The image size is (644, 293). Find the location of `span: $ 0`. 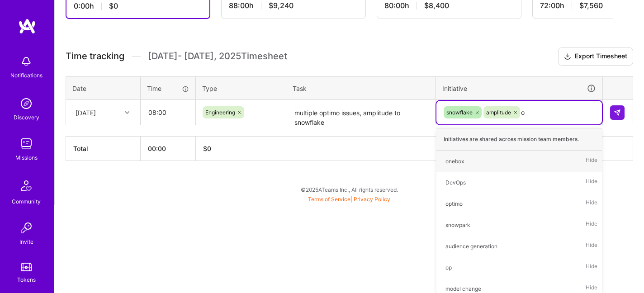

span: $ 0 is located at coordinates (207, 148).